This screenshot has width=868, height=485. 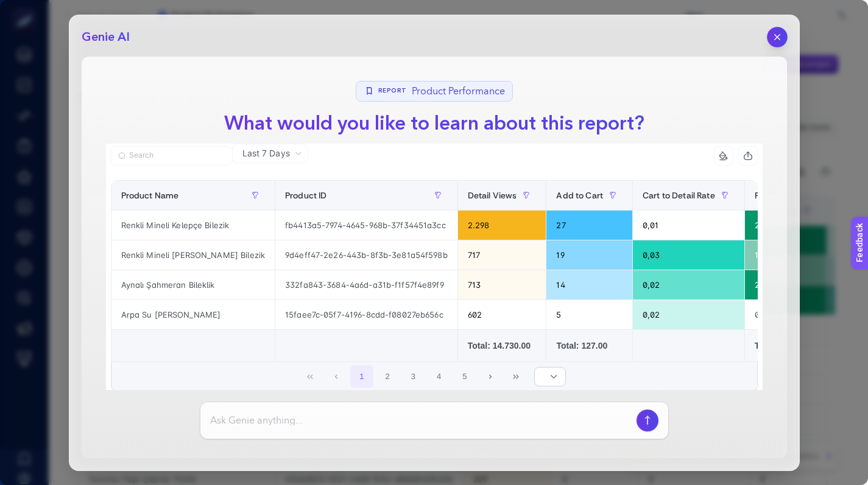 I want to click on span: Cart to Detail Rate, so click(x=678, y=196).